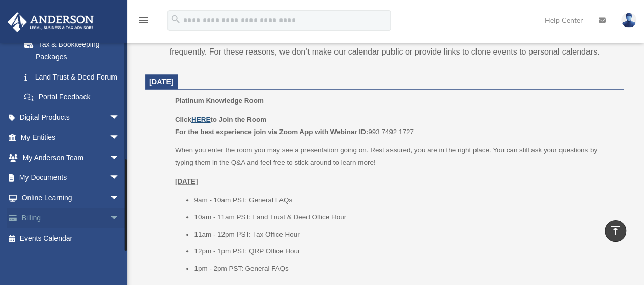 The width and height of the screenshot is (644, 285). What do you see at coordinates (70, 138) in the screenshot?
I see `a: My Entitiesarrow_drop_down` at bounding box center [70, 138].